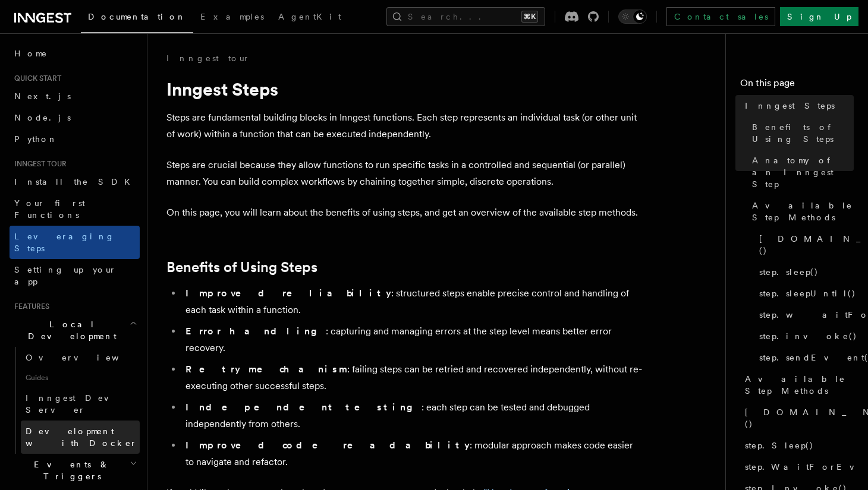 This screenshot has height=490, width=868. Describe the element at coordinates (465, 17) in the screenshot. I see `button: Search...⌘K` at that location.